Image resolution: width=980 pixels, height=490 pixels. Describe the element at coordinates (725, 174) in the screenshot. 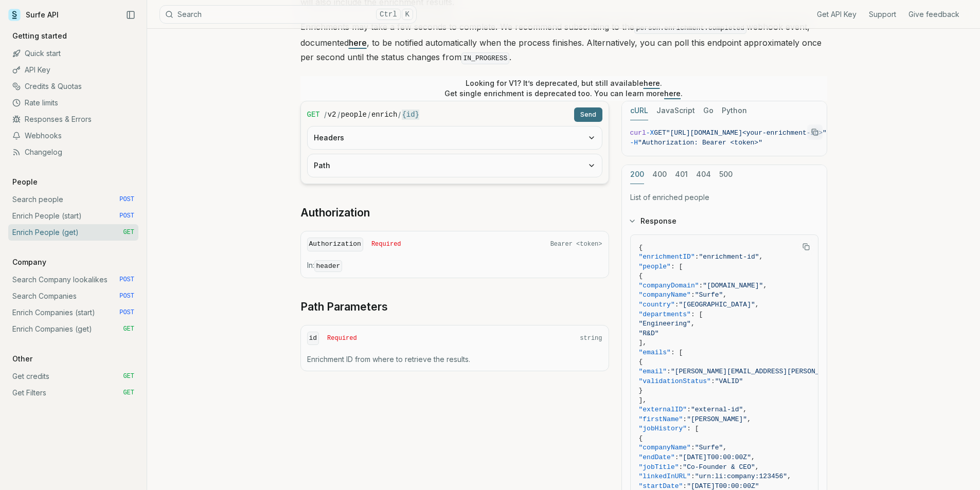

I see `button: 500` at that location.